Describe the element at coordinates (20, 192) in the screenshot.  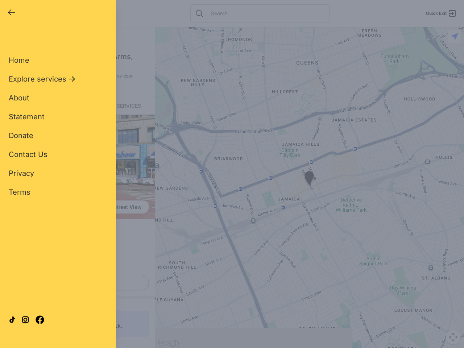
I see `a: Terms` at that location.